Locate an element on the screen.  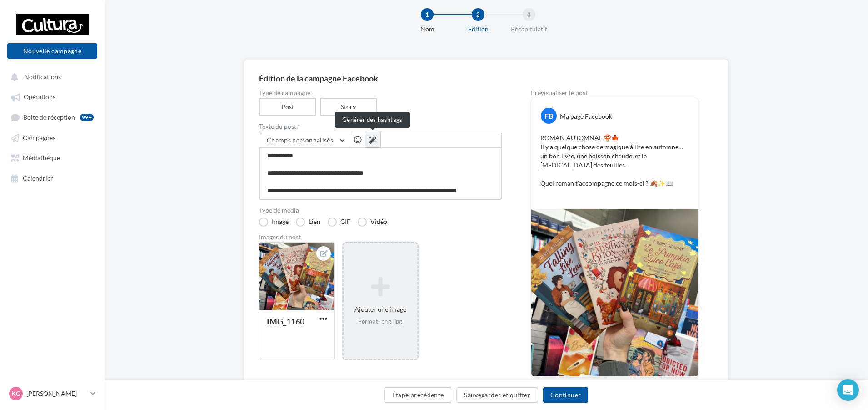
label: Post is located at coordinates (287, 107).